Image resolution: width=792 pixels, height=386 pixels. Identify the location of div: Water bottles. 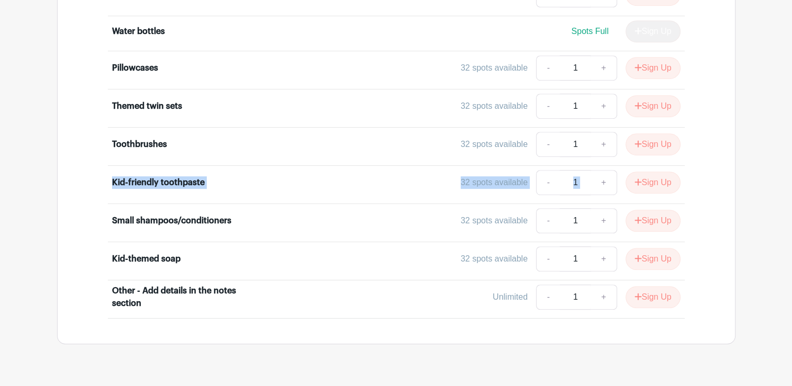
(138, 31).